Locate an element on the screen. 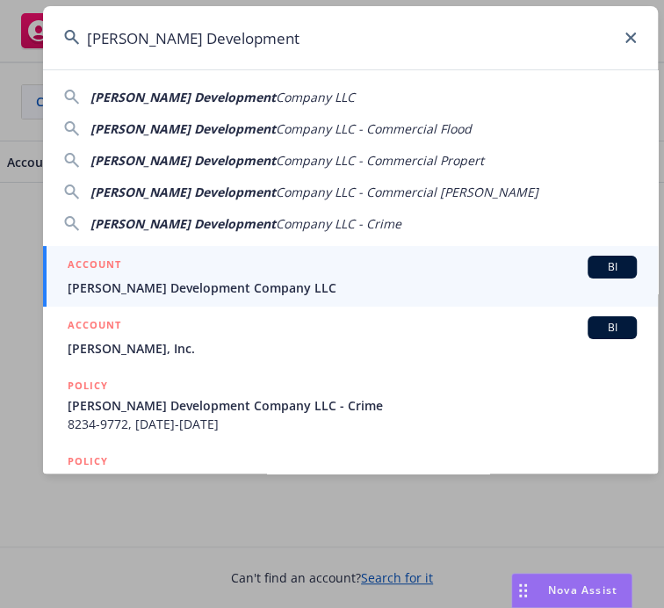 The width and height of the screenshot is (664, 608). span: Company LLC - Commercial Propert is located at coordinates (380, 160).